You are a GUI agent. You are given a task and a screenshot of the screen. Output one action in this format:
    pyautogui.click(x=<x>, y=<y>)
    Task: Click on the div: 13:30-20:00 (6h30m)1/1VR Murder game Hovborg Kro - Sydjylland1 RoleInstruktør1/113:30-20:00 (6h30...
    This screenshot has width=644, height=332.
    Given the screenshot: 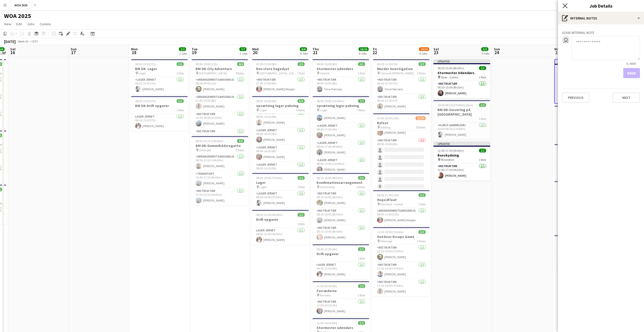 What is the action you would take?
    pyautogui.click(x=583, y=252)
    